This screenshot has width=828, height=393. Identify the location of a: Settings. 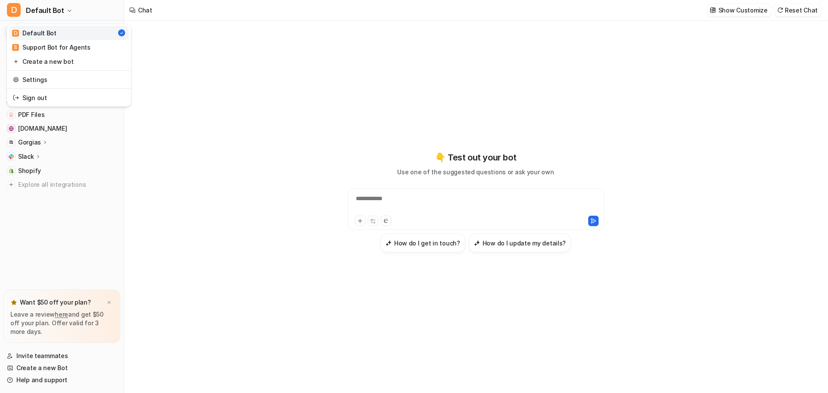
(69, 79).